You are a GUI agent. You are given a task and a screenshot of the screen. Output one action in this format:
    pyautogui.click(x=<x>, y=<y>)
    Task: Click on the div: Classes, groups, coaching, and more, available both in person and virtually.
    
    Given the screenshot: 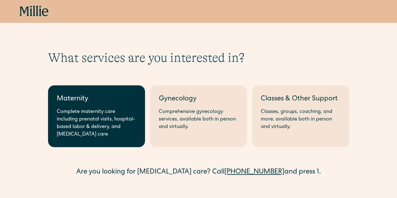 What is the action you would take?
    pyautogui.click(x=300, y=119)
    